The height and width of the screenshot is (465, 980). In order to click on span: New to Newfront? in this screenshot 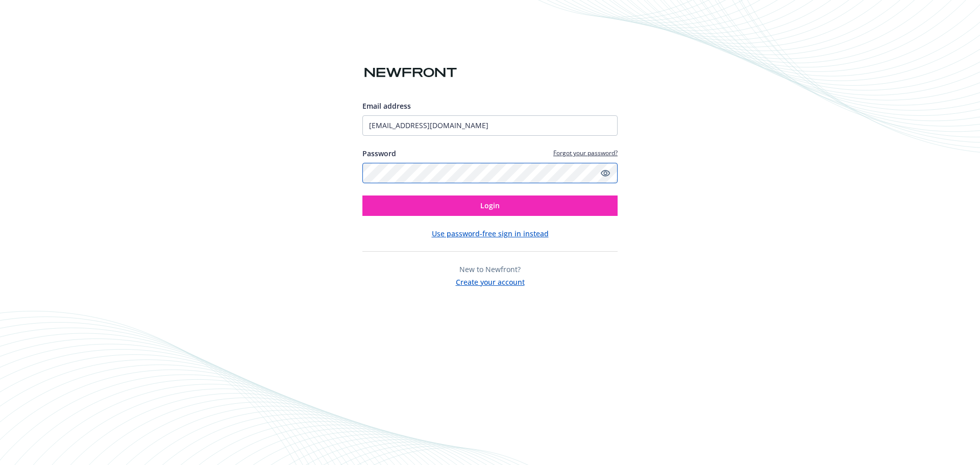, I will do `click(490, 269)`.